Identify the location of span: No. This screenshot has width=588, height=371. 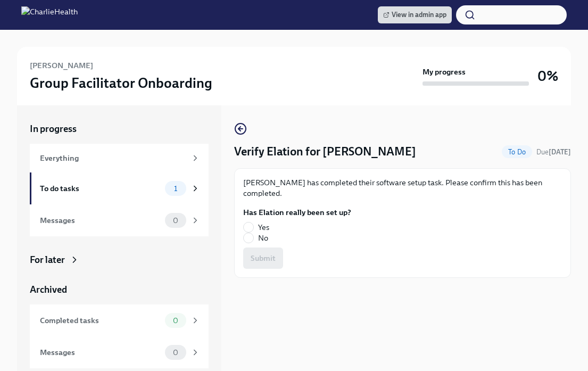
(263, 238).